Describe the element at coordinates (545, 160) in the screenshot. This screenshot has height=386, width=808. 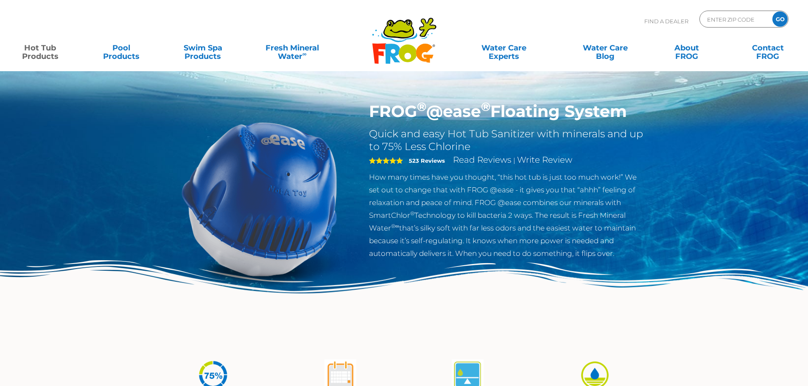
I see `a: Write Review` at that location.